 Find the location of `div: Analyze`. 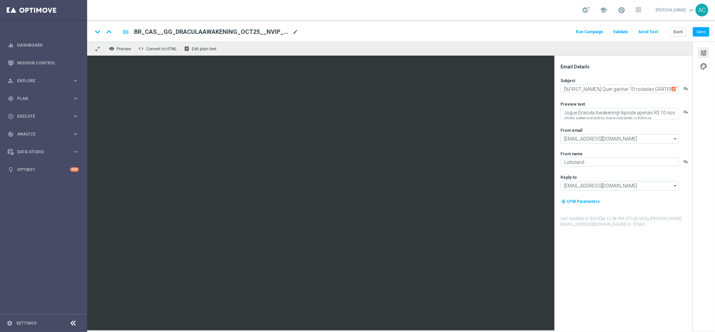

div: Analyze is located at coordinates (40, 134).